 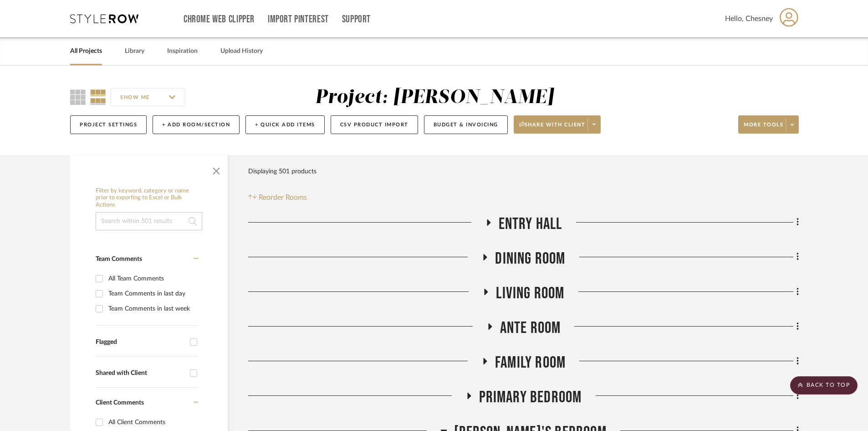 I want to click on a: Inspiration, so click(x=182, y=51).